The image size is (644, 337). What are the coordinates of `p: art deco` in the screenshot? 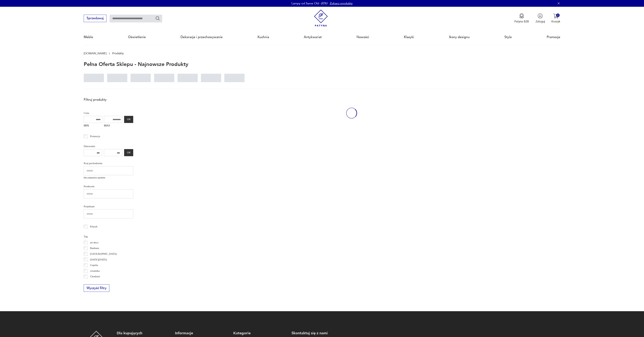 It's located at (94, 242).